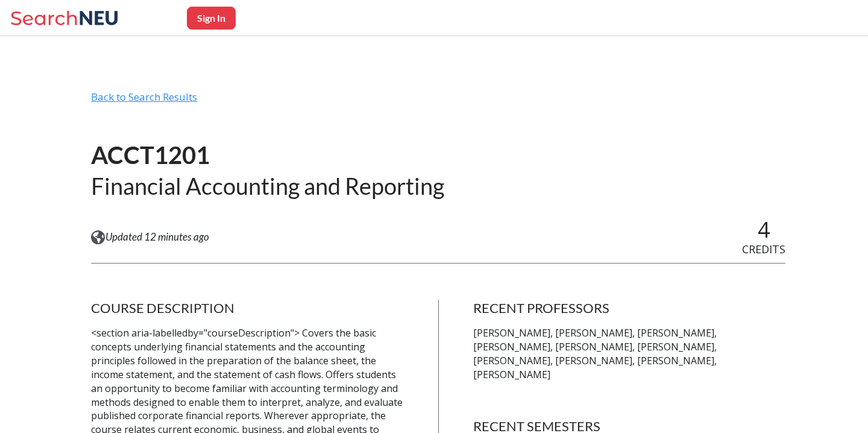 The height and width of the screenshot is (433, 868). Describe the element at coordinates (268, 155) in the screenshot. I see `h1: ACCT1201` at that location.